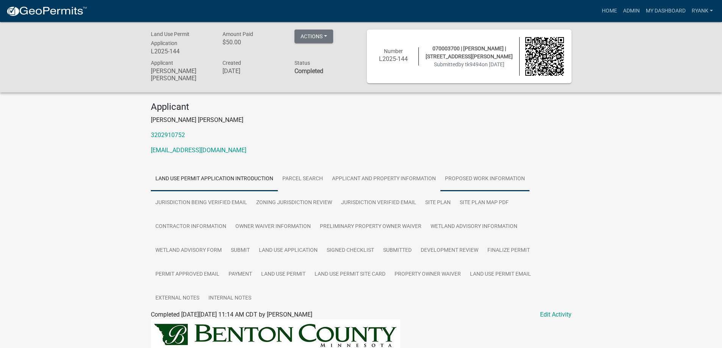 Image resolution: width=722 pixels, height=348 pixels. Describe the element at coordinates (187, 275) in the screenshot. I see `a: Permit Approved Email` at that location.